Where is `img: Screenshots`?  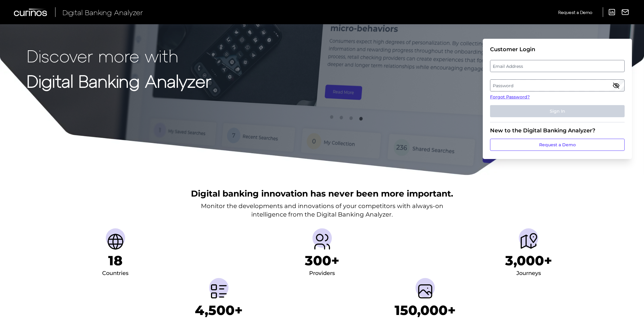
img: Screenshots is located at coordinates (425, 292).